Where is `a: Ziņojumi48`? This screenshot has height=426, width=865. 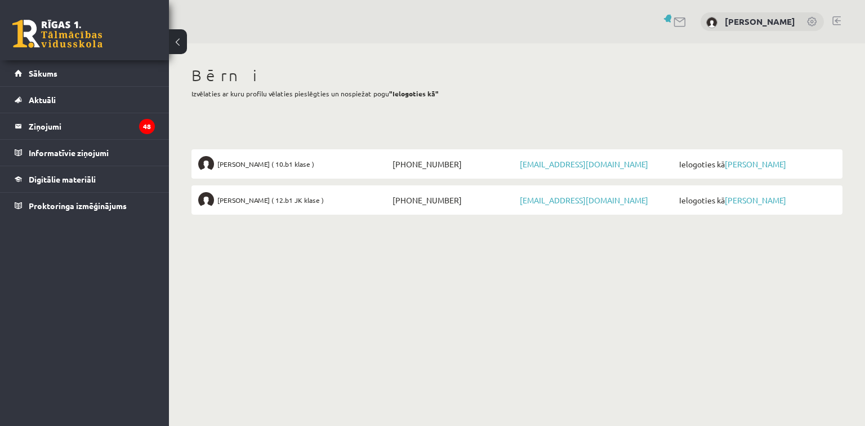
a: Ziņojumi48 is located at coordinates (85, 126).